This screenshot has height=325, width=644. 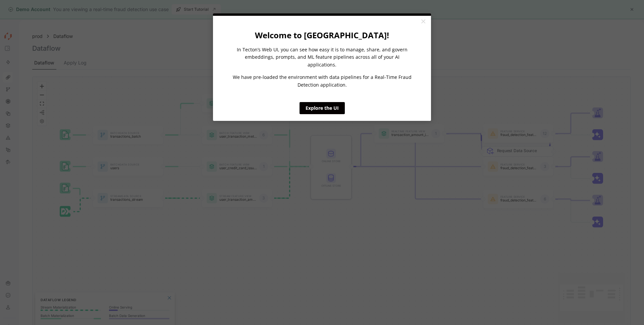 I want to click on p: We have pre-loaded the environment with data pipelines for a Real-Time Fraud Detection application., so click(x=322, y=81).